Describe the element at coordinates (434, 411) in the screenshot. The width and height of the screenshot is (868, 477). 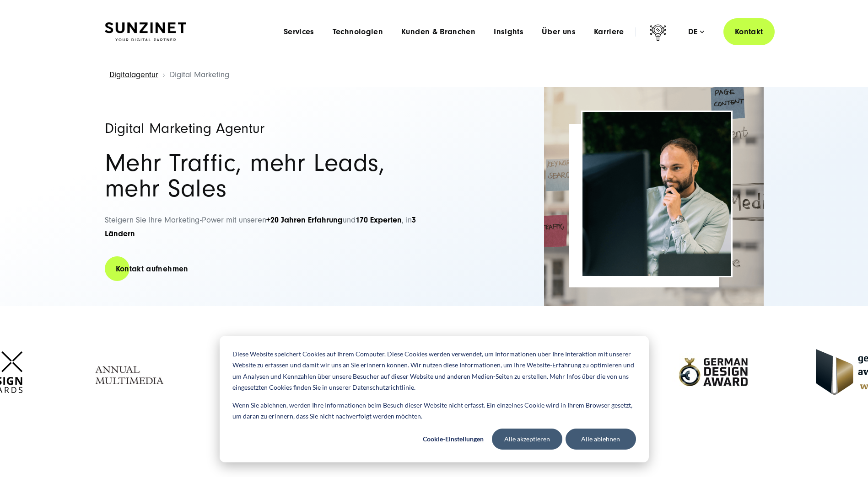
I see `p: Wenn Sie ablehnen, werden Ihre Informationen beim Besuch dieser Website nicht erfasst. Ein einzel...` at that location.